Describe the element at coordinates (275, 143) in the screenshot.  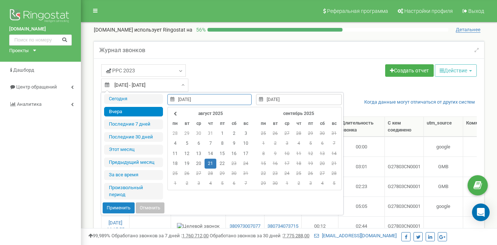
I see `td: 2` at that location.